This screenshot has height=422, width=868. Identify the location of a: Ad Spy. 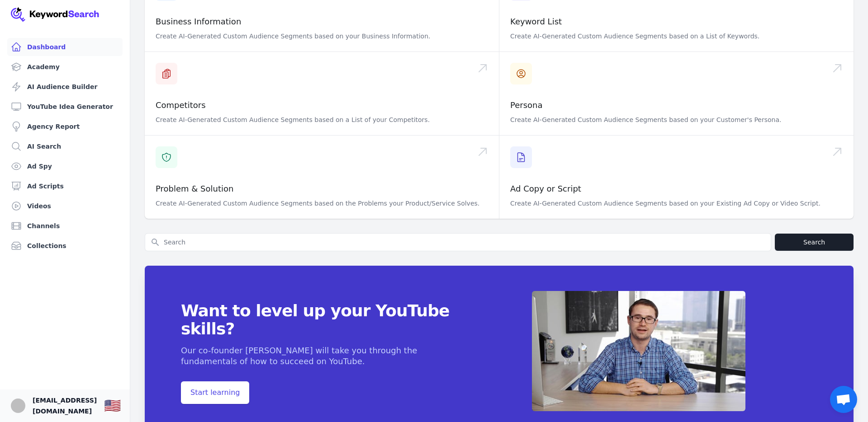
(64, 167).